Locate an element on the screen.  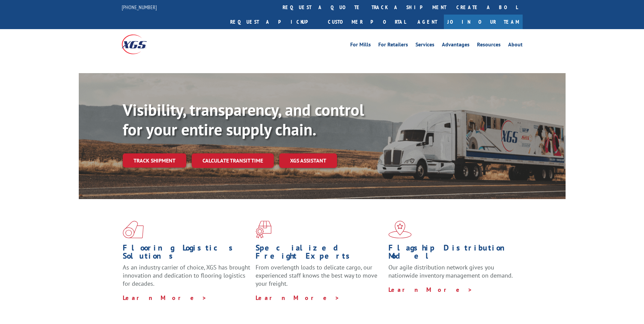
img: xgs-icon-total-supply-chain-intelligence-red is located at coordinates (133, 230).